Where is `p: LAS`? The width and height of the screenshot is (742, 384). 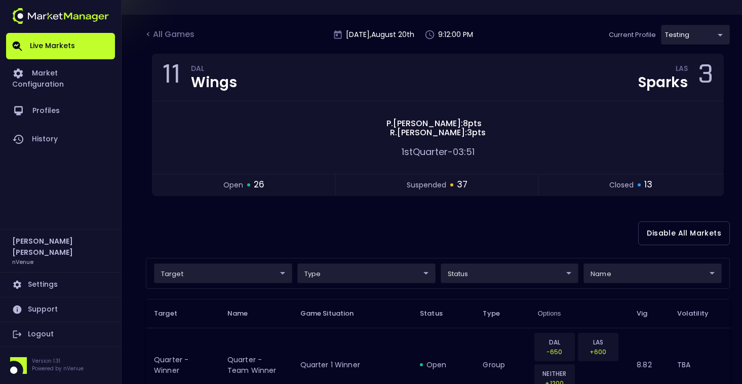 p: LAS is located at coordinates (598, 342).